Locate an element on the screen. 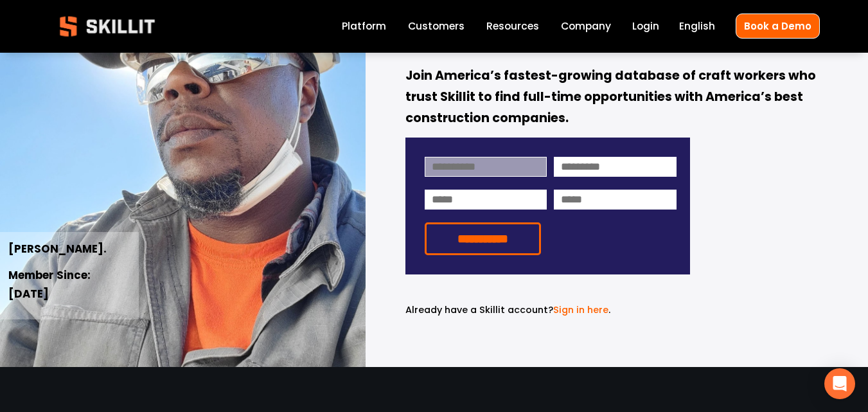 The image size is (868, 412). a: Skillit is located at coordinates (107, 26).